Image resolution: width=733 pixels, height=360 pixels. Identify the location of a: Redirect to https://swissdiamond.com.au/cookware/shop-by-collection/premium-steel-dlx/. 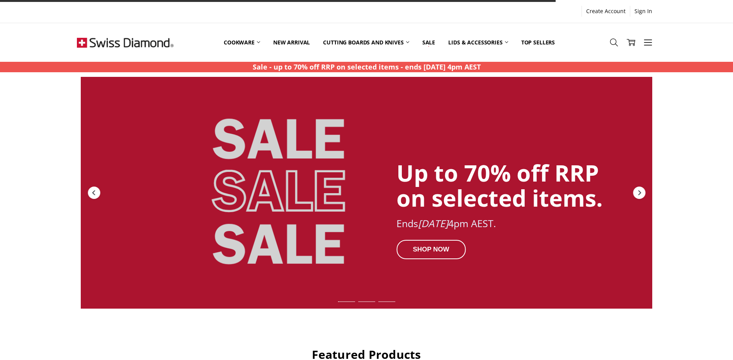
(366, 193).